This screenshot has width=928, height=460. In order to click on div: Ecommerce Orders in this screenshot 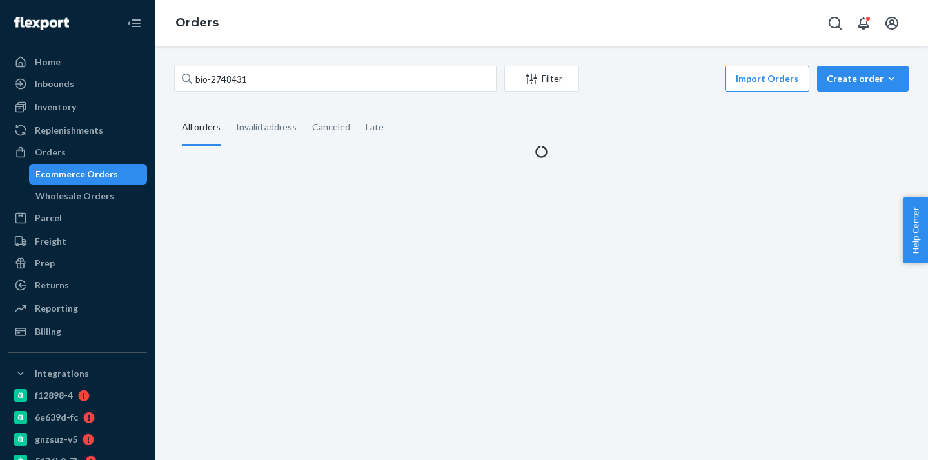, I will do `click(77, 174)`.